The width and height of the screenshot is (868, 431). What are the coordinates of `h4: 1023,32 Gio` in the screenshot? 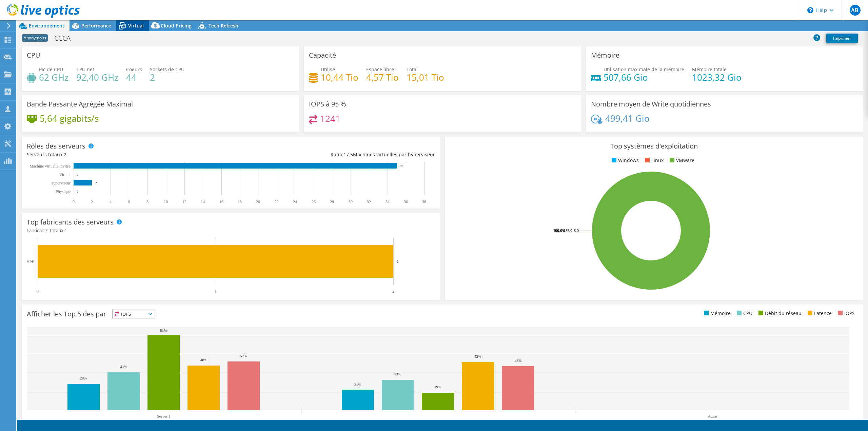 It's located at (717, 77).